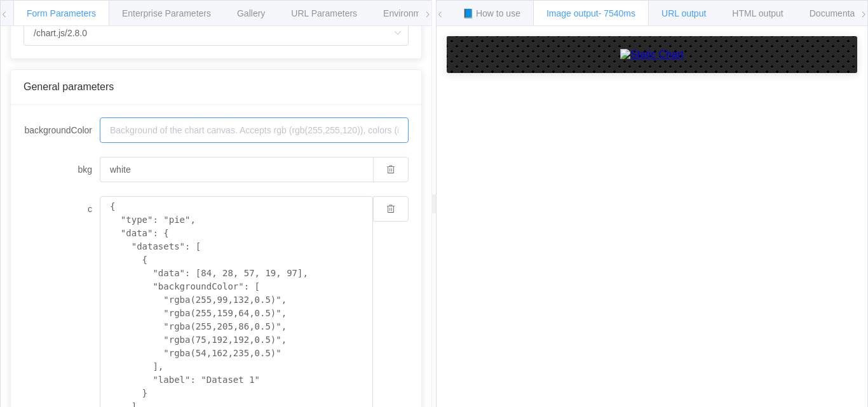 This screenshot has height=407, width=868. What do you see at coordinates (251, 13) in the screenshot?
I see `span: Gallery` at bounding box center [251, 13].